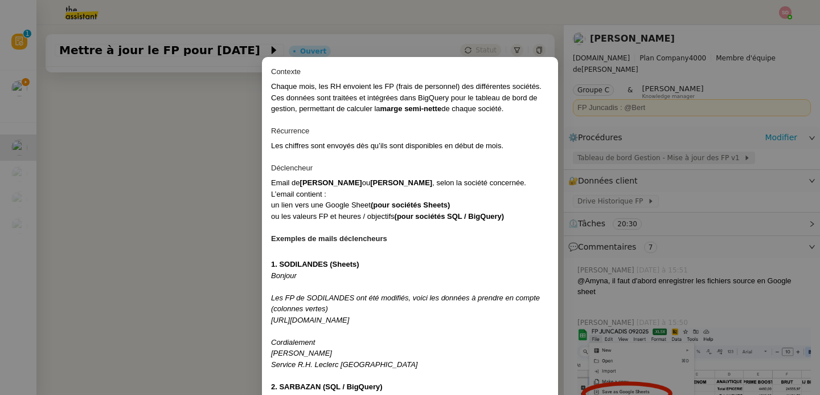  What do you see at coordinates (327, 386) in the screenshot?
I see `strong: 2. SARBAZAN (SQL / BigQuery)` at bounding box center [327, 386].